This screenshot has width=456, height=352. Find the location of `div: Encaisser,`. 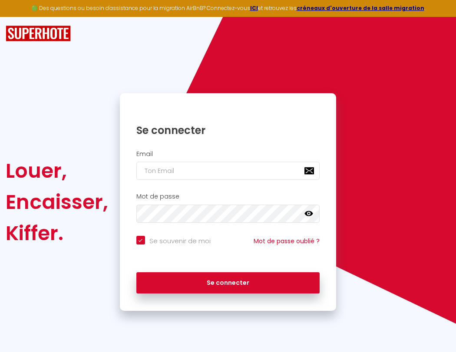

div: Encaisser, is located at coordinates (57, 202).